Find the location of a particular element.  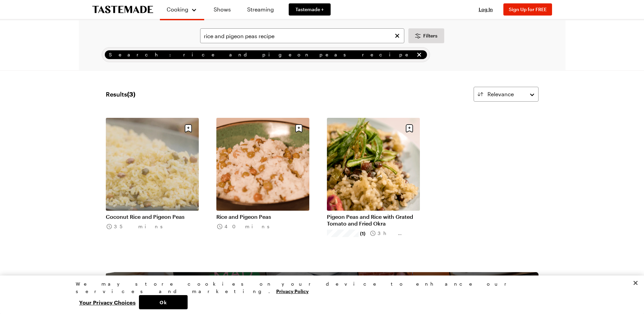

span: Log In is located at coordinates (486, 9).